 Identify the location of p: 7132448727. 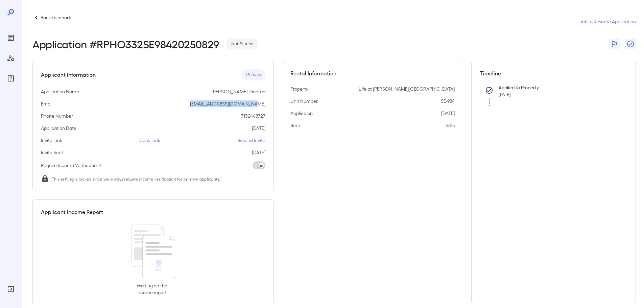
(253, 116).